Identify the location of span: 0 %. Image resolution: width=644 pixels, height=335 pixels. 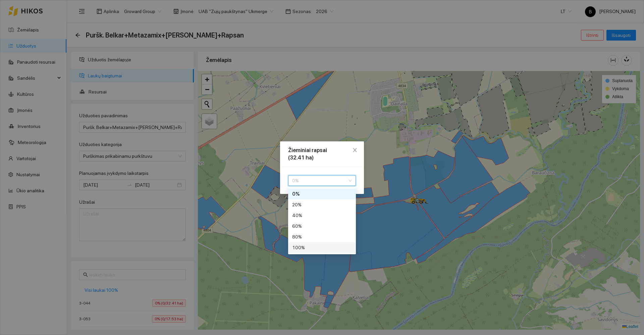
(322, 181).